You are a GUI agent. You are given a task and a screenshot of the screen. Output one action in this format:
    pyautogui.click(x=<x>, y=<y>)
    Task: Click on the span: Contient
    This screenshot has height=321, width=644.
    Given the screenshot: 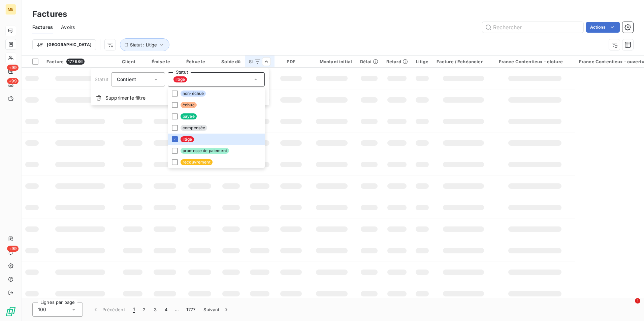 What is the action you would take?
    pyautogui.click(x=127, y=79)
    